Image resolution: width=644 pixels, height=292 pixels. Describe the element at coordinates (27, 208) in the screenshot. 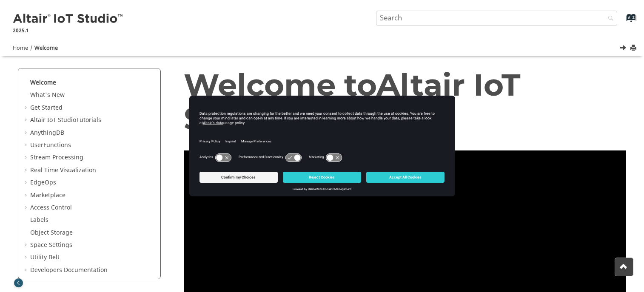

I see `span: Expand Access Control` at that location.